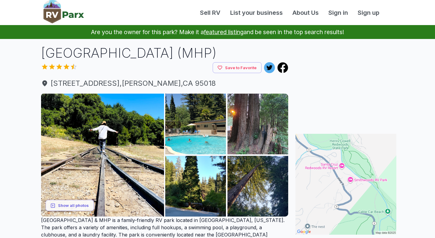  What do you see at coordinates (70, 205) in the screenshot?
I see `button: Show all photos` at bounding box center [70, 205].